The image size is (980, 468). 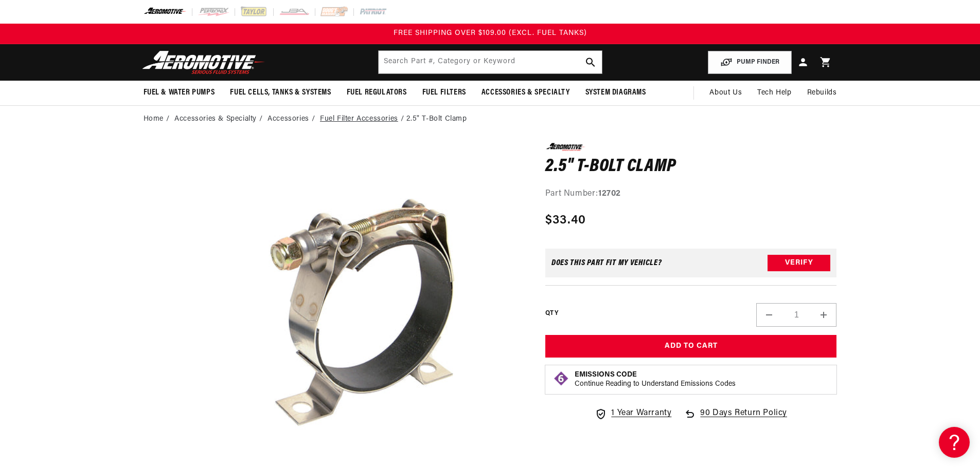 What do you see at coordinates (822, 93) in the screenshot?
I see `span: Rebuilds` at bounding box center [822, 93].